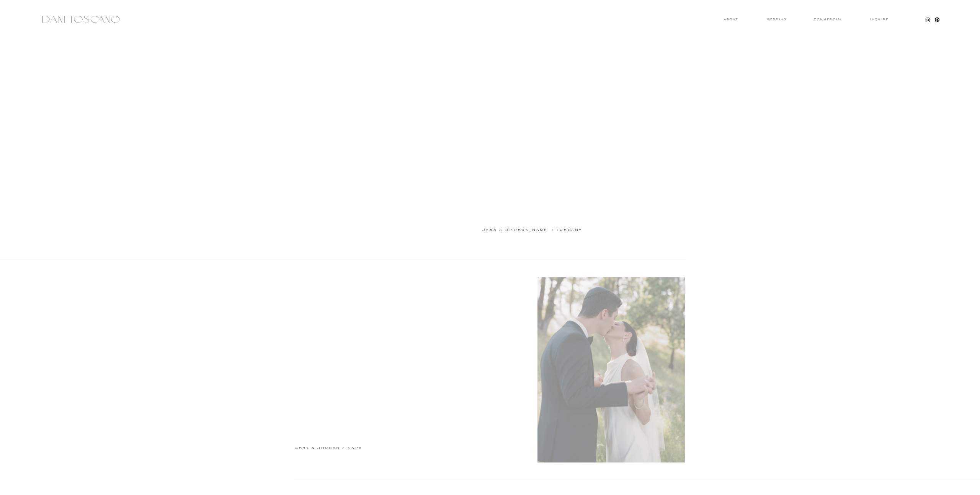 This screenshot has width=980, height=495. Describe the element at coordinates (731, 19) in the screenshot. I see `h3: About` at that location.